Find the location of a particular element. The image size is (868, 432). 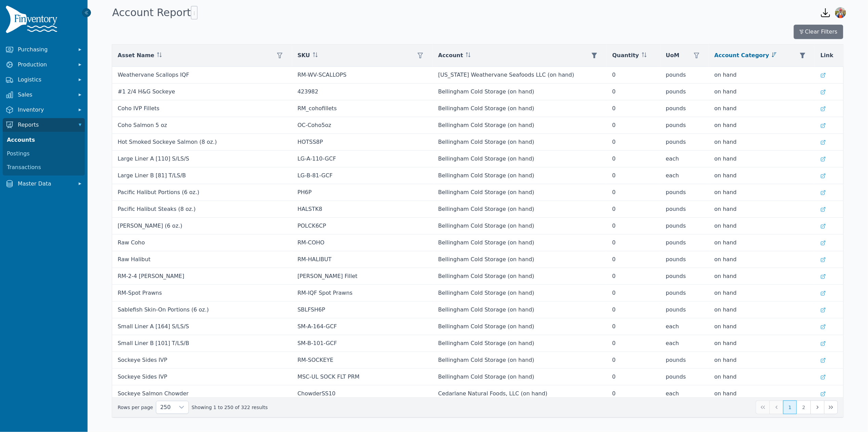

a: Postings is located at coordinates (44, 153).